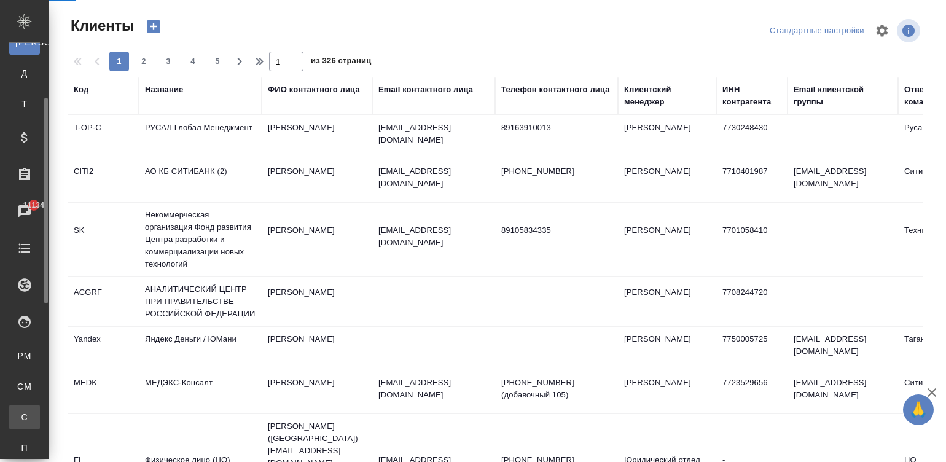 Image resolution: width=946 pixels, height=462 pixels. I want to click on a: П, so click(25, 448).